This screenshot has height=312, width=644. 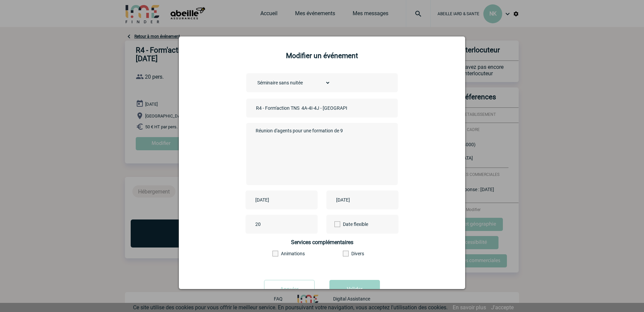 I want to click on h4: Services complémentaires, so click(x=322, y=242).